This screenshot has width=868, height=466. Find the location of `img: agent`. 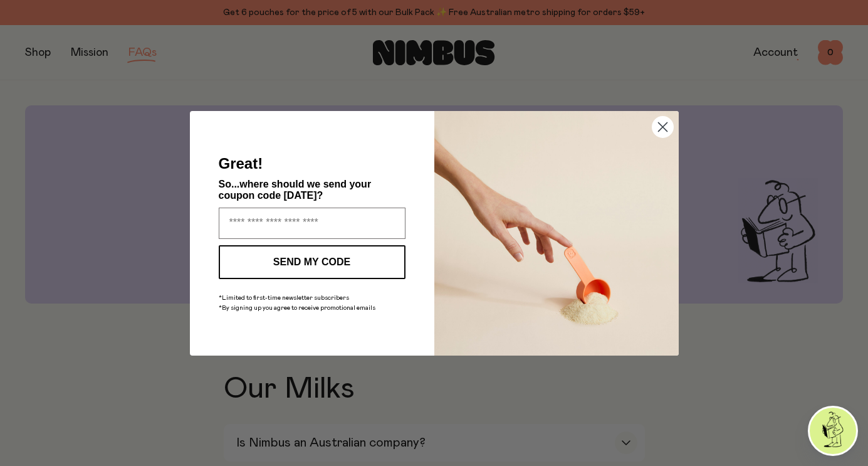

img: agent is located at coordinates (833, 431).